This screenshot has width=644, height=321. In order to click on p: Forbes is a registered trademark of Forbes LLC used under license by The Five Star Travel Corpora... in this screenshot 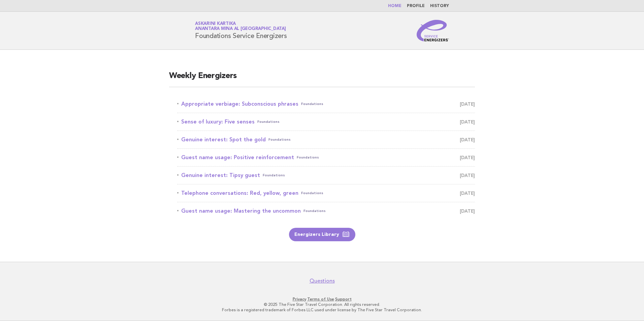, I will do `click(322, 310)`.